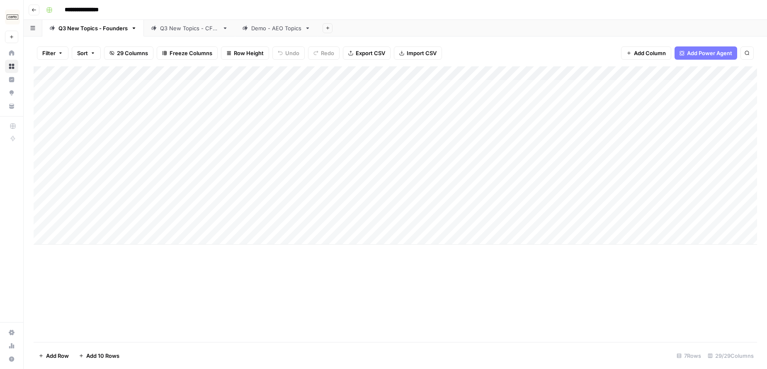 The height and width of the screenshot is (369, 767). Describe the element at coordinates (292, 53) in the screenshot. I see `span: Undo` at that location.